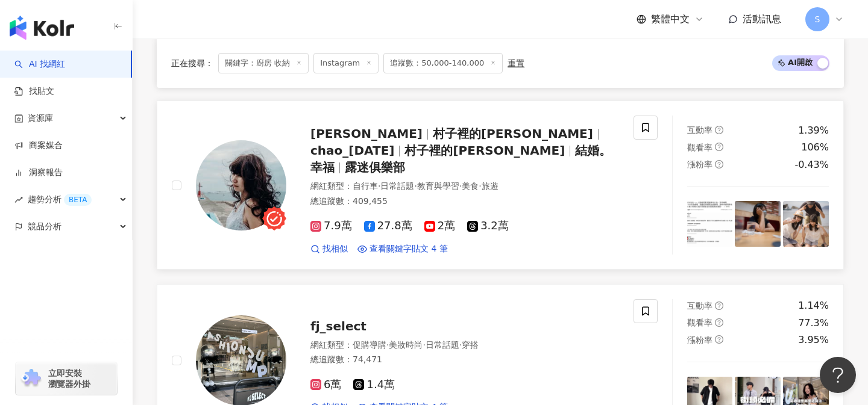  Describe the element at coordinates (438, 186) in the screenshot. I see `span: 教育與學習` at that location.